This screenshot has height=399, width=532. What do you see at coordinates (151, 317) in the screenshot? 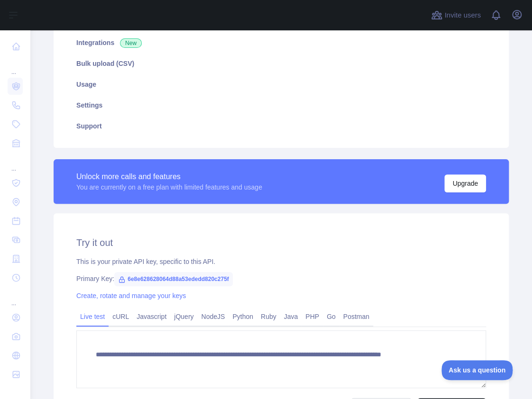
I see `a: Javascript` at bounding box center [151, 317].